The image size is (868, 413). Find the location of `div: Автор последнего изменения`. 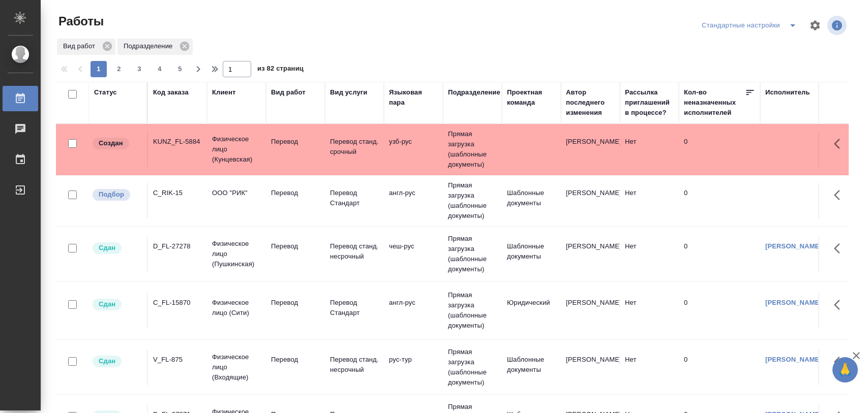

div: Автор последнего изменения is located at coordinates (590, 103).